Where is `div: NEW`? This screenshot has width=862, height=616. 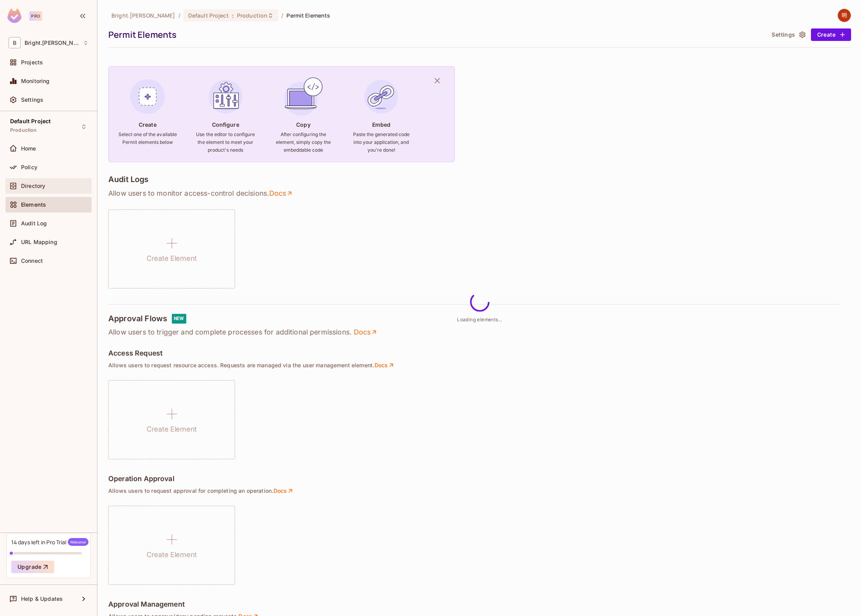 div: NEW is located at coordinates (179, 318).